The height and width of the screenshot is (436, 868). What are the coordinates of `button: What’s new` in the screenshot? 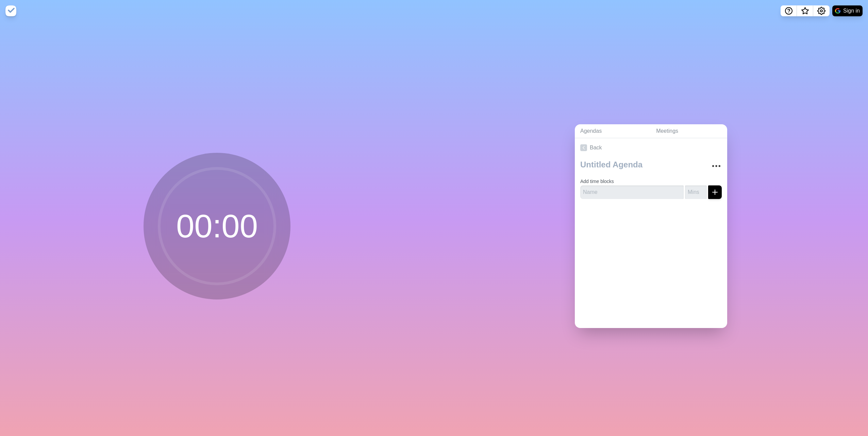 It's located at (805, 10).